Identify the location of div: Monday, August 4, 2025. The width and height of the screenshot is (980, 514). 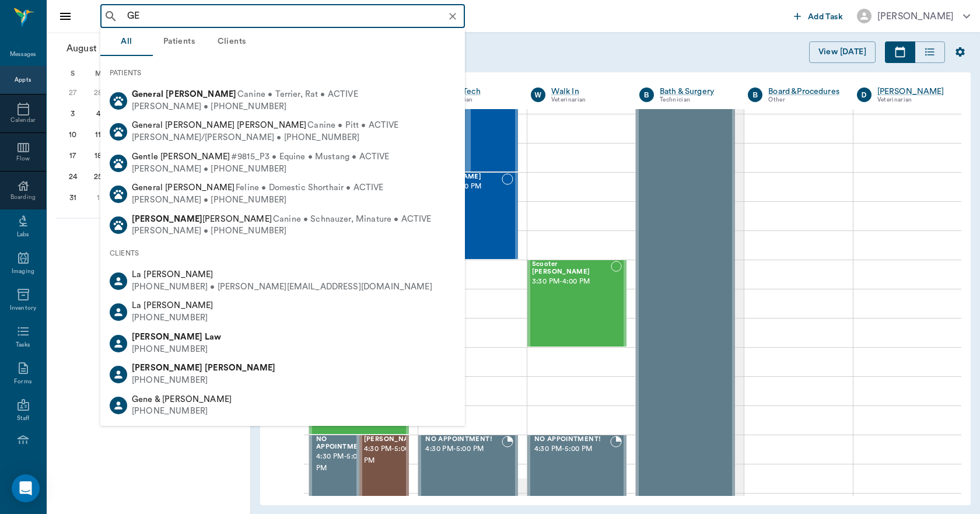
(98, 114).